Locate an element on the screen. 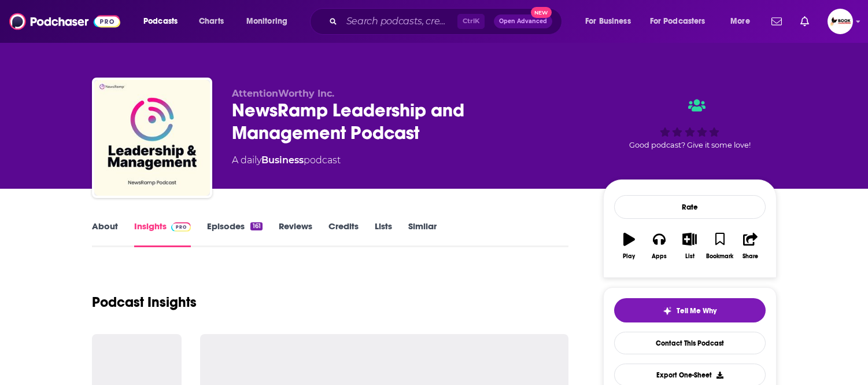 This screenshot has width=868, height=385. button: Share is located at coordinates (750, 246).